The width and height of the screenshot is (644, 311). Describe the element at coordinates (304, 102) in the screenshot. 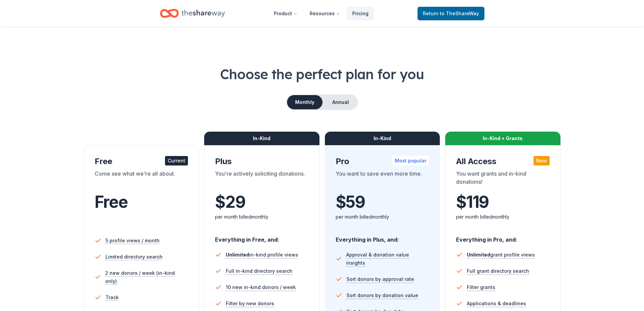

I see `button: Monthly` at that location.